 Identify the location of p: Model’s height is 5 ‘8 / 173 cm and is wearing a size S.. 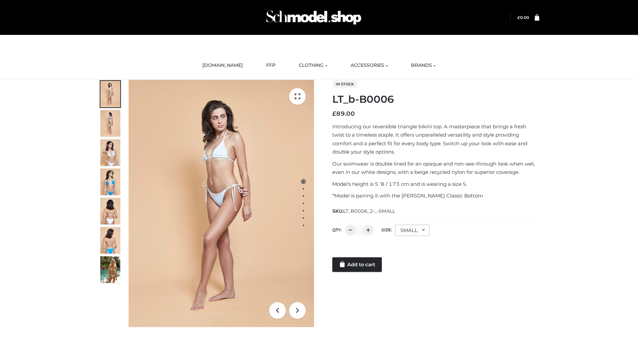
(436, 184).